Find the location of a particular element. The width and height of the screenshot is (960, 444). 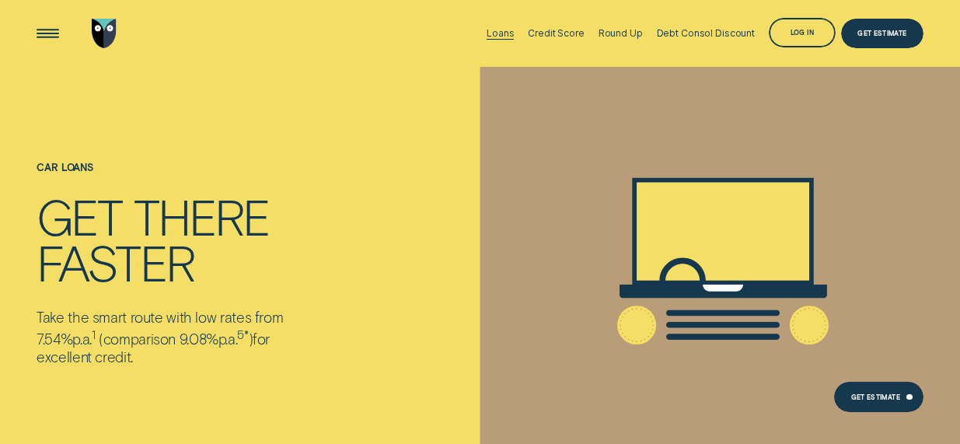

div: Loans is located at coordinates (500, 33).